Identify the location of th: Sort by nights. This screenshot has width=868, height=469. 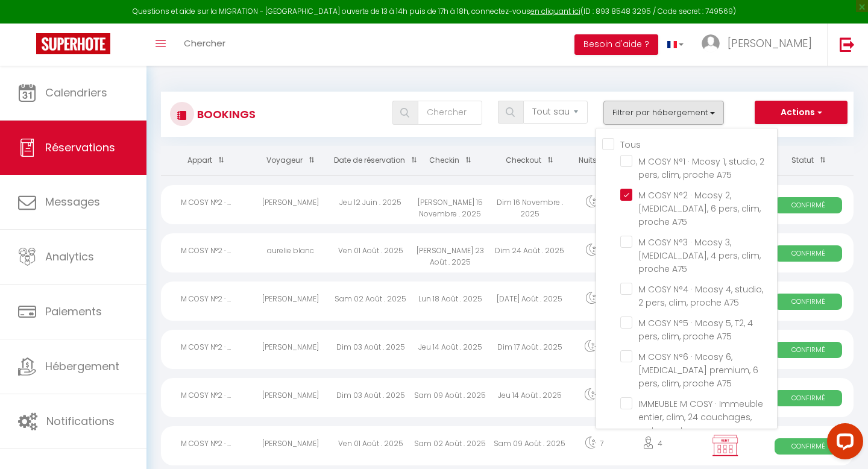
(593, 161).